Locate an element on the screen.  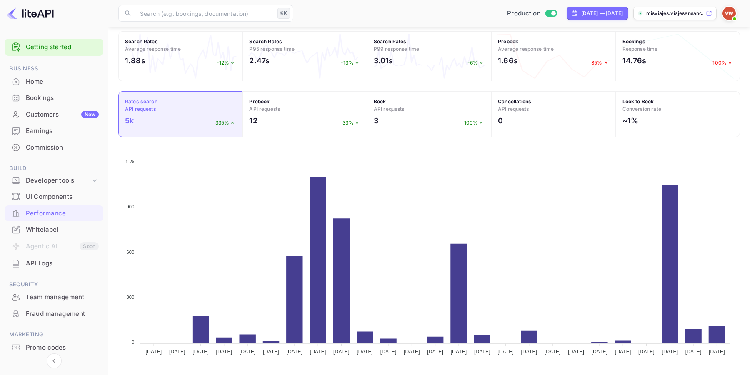
a: Getting started is located at coordinates (62, 47).